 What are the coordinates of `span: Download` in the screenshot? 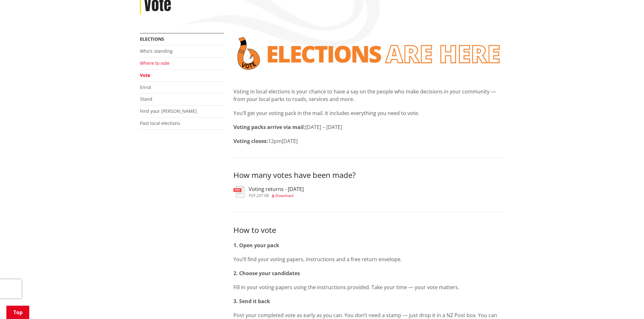 It's located at (284, 195).